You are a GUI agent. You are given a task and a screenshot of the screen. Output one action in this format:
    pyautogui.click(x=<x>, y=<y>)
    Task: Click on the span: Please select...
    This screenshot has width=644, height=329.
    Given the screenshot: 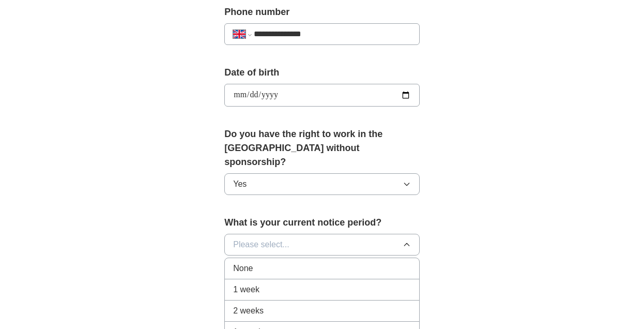 What is the action you would take?
    pyautogui.click(x=261, y=245)
    